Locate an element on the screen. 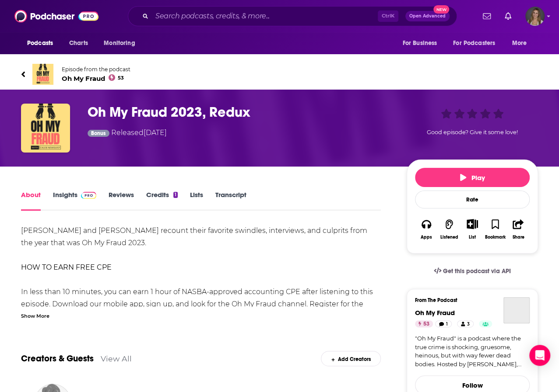 This screenshot has height=392, width=559. span: For Business is located at coordinates (419, 43).